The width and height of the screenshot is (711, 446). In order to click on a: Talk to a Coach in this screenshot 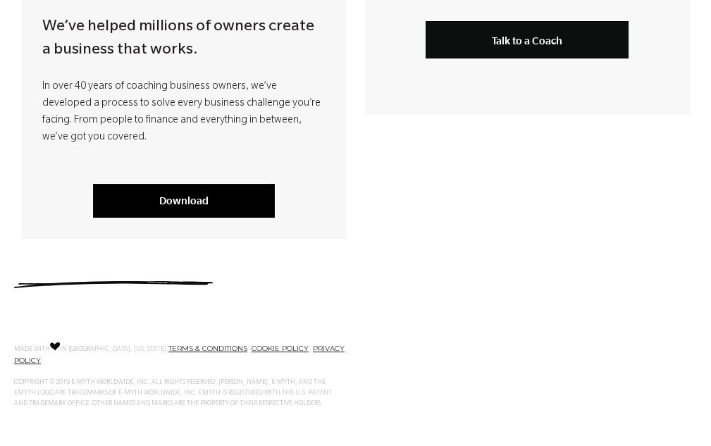, I will do `click(527, 39)`.